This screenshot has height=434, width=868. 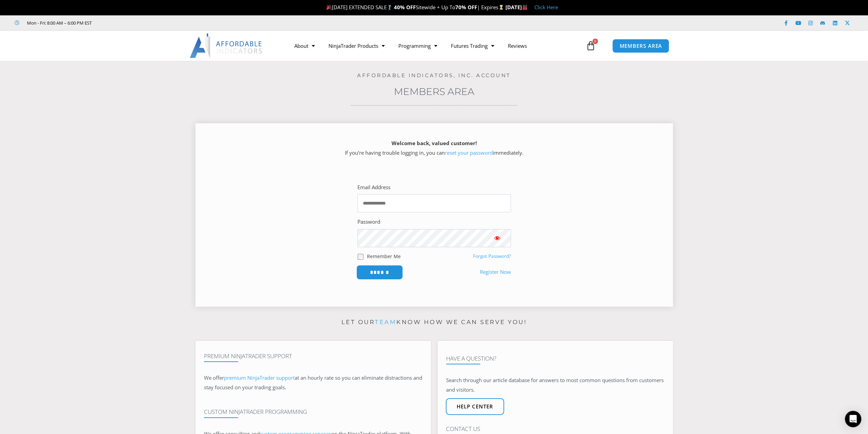 What do you see at coordinates (591, 46) in the screenshot?
I see `a: 0` at bounding box center [591, 46].